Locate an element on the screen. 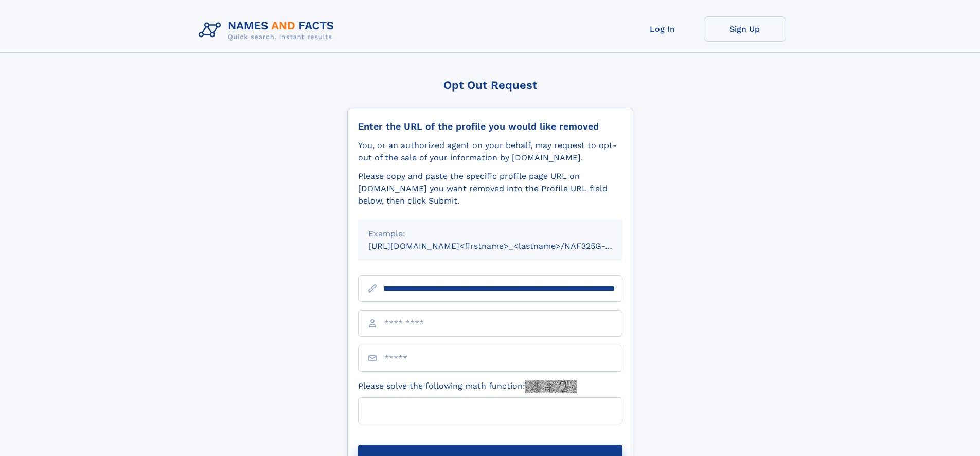 The image size is (980, 456). div: Enter the URL of the profile you would like removed is located at coordinates (490, 127).